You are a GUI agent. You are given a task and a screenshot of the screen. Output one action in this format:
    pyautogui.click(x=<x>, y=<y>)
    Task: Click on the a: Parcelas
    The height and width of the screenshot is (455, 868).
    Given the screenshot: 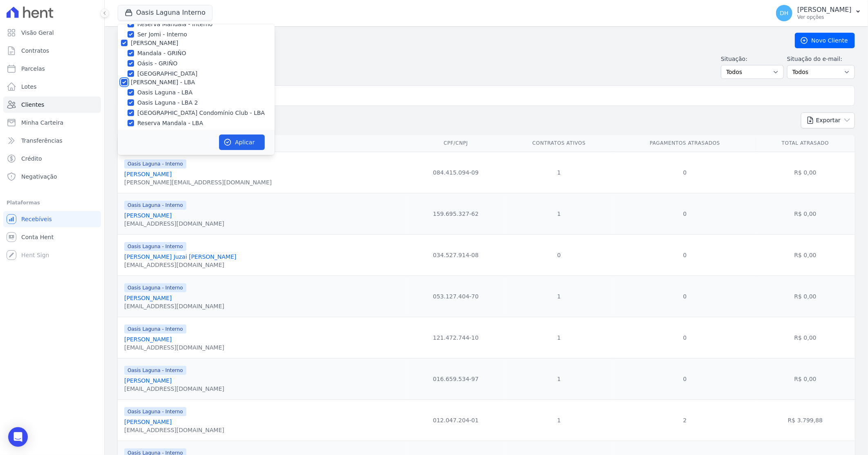 What is the action you would take?
    pyautogui.click(x=52, y=69)
    